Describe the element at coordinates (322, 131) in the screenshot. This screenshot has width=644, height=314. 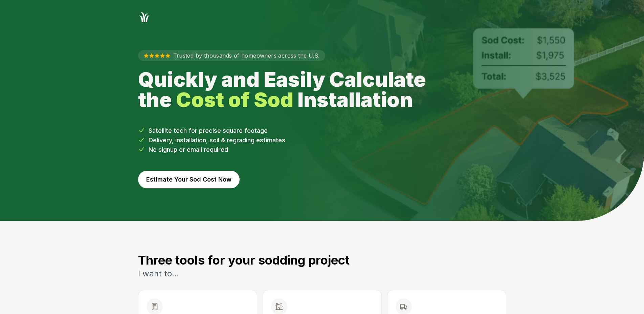
I see `li: Satellite tech for precise square footage` at that location.